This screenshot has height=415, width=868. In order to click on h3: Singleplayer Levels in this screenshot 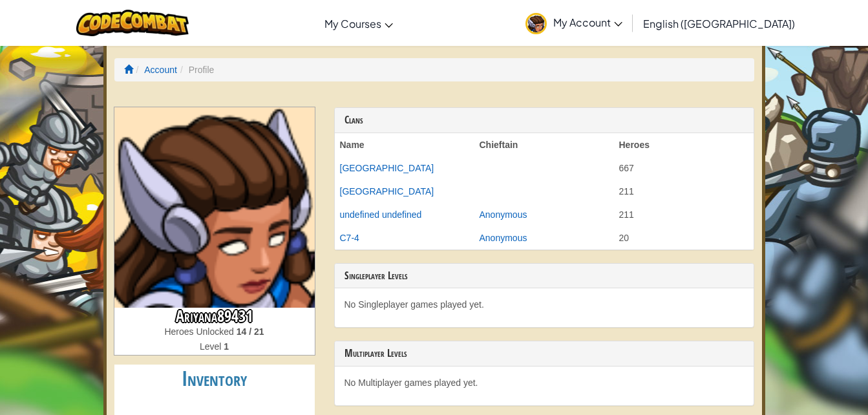, I will do `click(544, 276)`.